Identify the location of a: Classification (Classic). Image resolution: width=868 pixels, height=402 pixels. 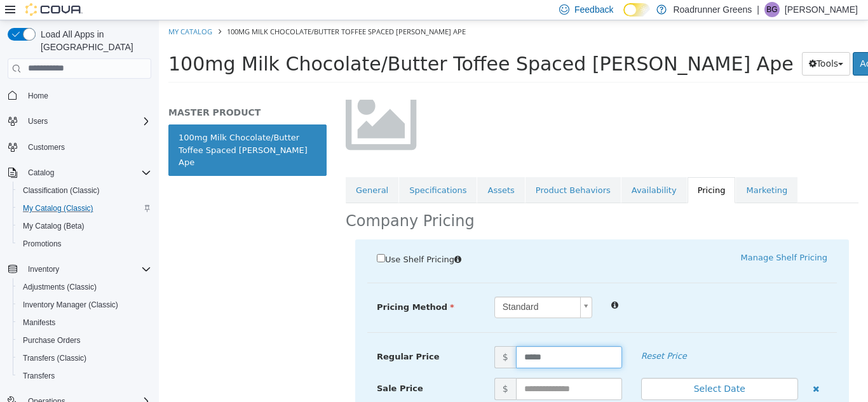
(61, 191).